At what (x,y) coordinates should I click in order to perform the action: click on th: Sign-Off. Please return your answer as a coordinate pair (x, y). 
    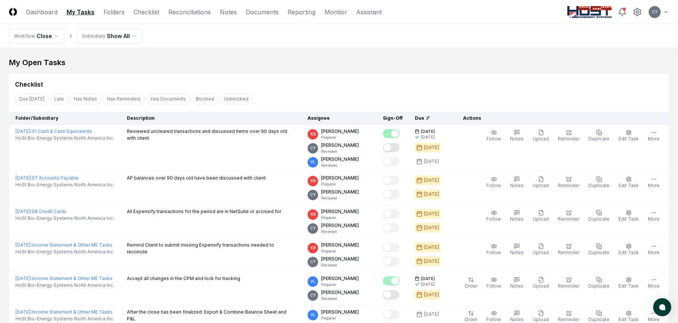
    Looking at the image, I should click on (392, 118).